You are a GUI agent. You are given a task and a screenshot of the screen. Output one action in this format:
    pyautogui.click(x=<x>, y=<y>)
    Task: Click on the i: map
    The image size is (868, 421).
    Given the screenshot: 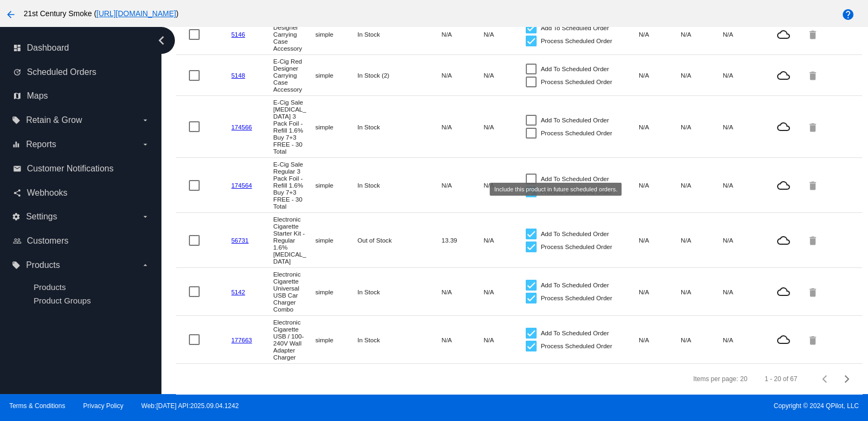 What is the action you would take?
    pyautogui.click(x=17, y=96)
    